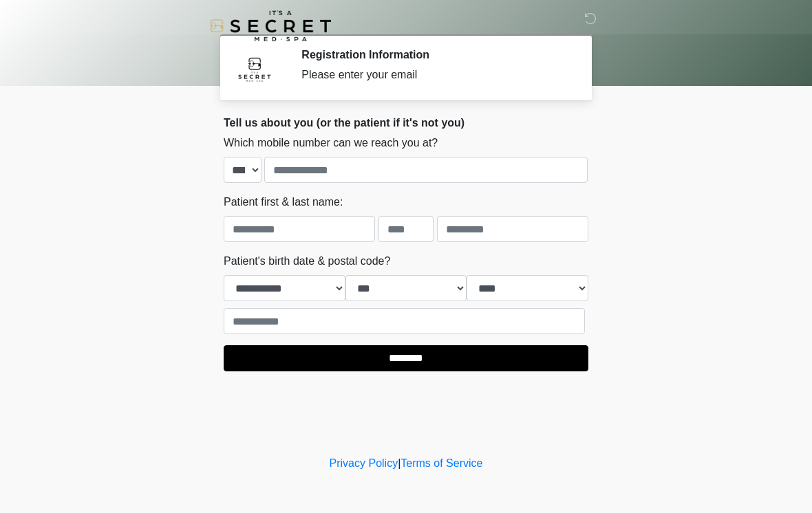  Describe the element at coordinates (271, 26) in the screenshot. I see `img: It's A Secret Med Spa Logo` at that location.